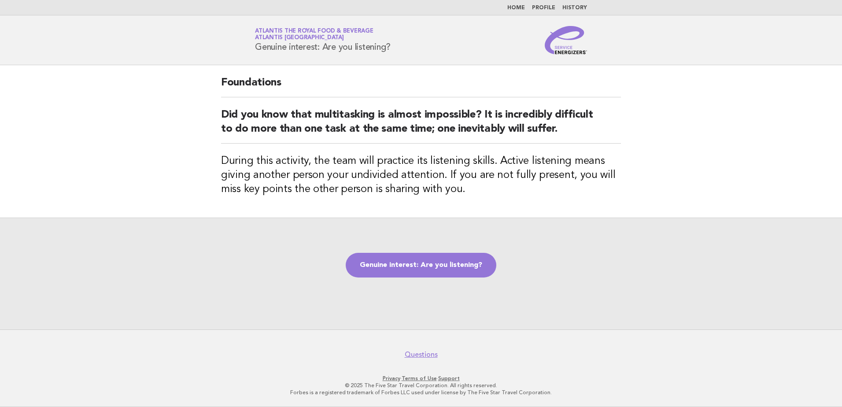 The height and width of the screenshot is (407, 842). I want to click on a: Profile, so click(544, 8).